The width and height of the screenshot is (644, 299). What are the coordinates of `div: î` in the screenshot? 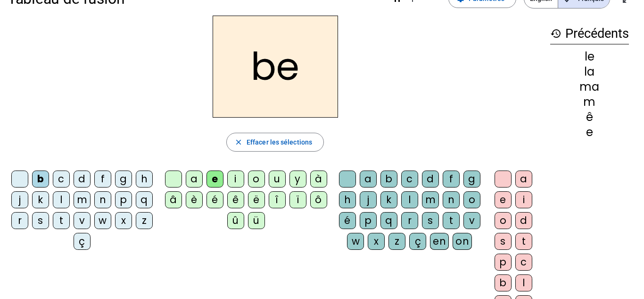 It's located at (277, 200).